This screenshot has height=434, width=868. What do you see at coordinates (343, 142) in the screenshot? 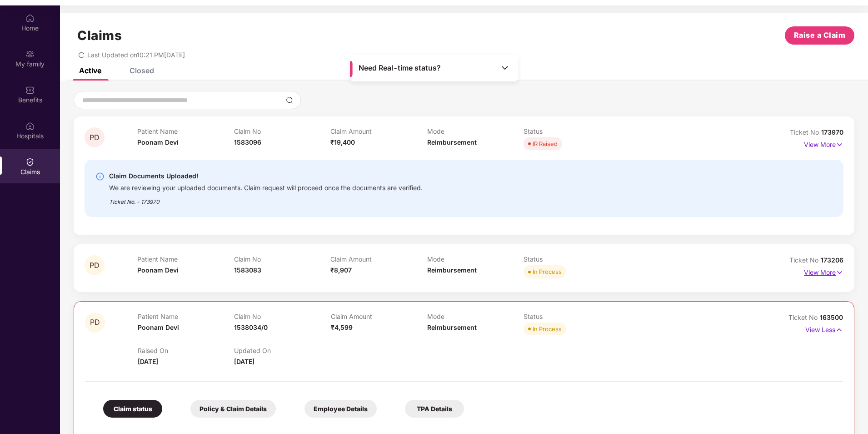
I see `span: ₹19,400` at bounding box center [343, 142].